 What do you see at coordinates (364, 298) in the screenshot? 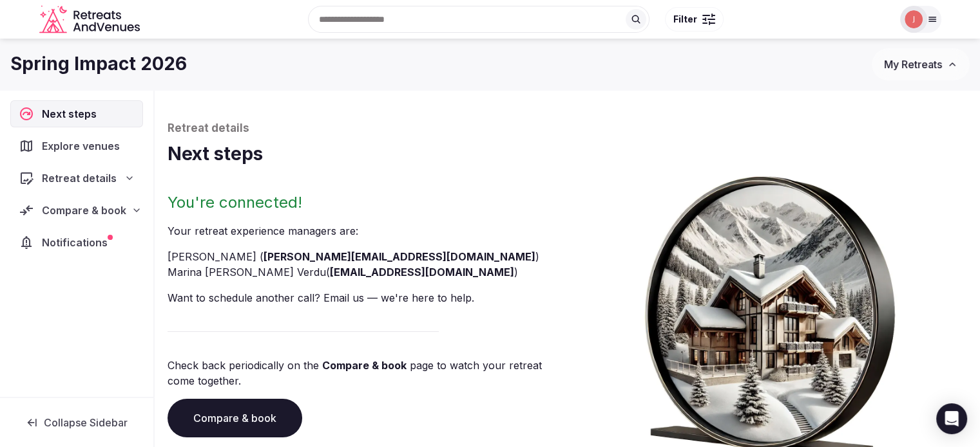
I see `p: Want to schedule another call? Email us — we're here to help.` at bounding box center [364, 298].